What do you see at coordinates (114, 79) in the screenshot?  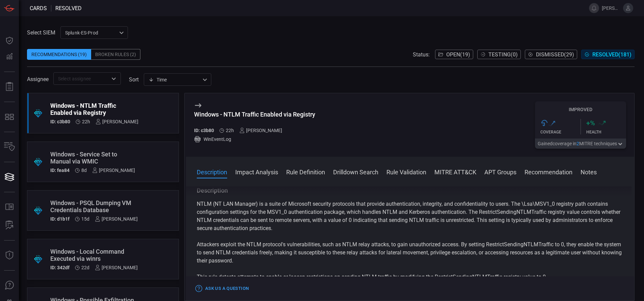 I see `button: Open` at bounding box center [114, 79].